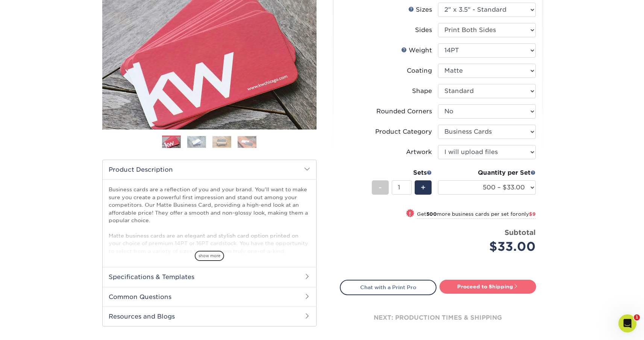 This screenshot has width=644, height=340. What do you see at coordinates (532, 214) in the screenshot?
I see `span: $9` at bounding box center [532, 214].